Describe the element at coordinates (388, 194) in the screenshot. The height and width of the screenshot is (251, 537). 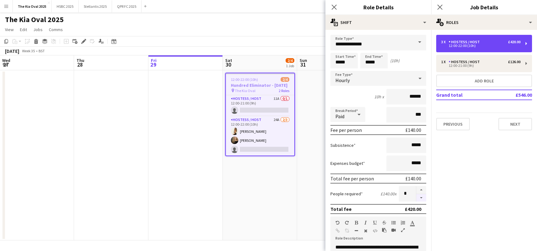
I see `div: £140.00 x` at that location.